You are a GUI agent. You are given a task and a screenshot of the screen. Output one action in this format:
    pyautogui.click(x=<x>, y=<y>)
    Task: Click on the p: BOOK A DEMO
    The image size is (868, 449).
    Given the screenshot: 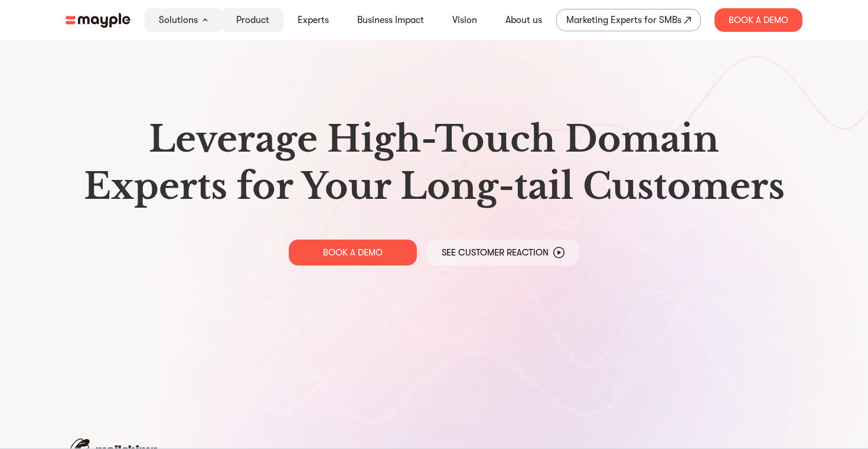 What is the action you would take?
    pyautogui.click(x=352, y=252)
    